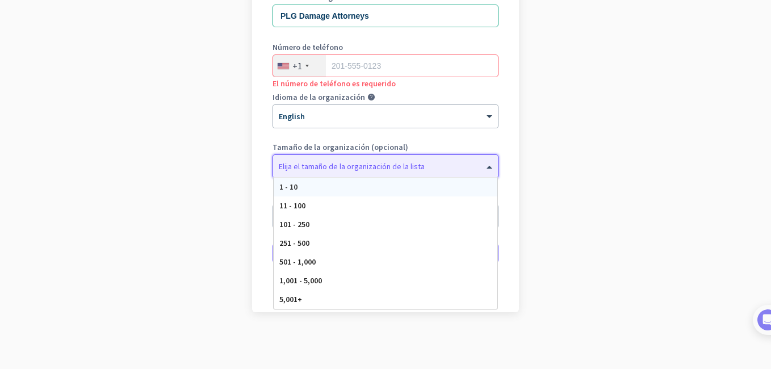 This screenshot has height=369, width=771. Describe the element at coordinates (385, 243) in the screenshot. I see `div: Options List` at that location.